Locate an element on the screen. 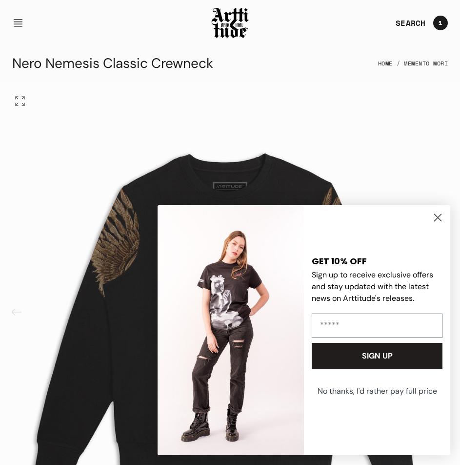 The image size is (460, 465). div: Nero Nemesis Classic Crewneck is located at coordinates (113, 63).